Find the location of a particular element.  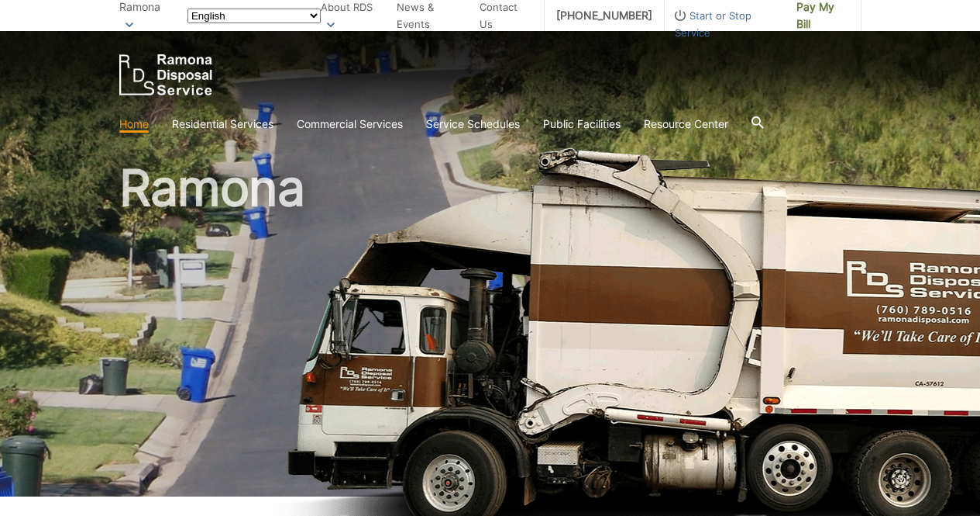

select: Select a language is located at coordinates (254, 15).